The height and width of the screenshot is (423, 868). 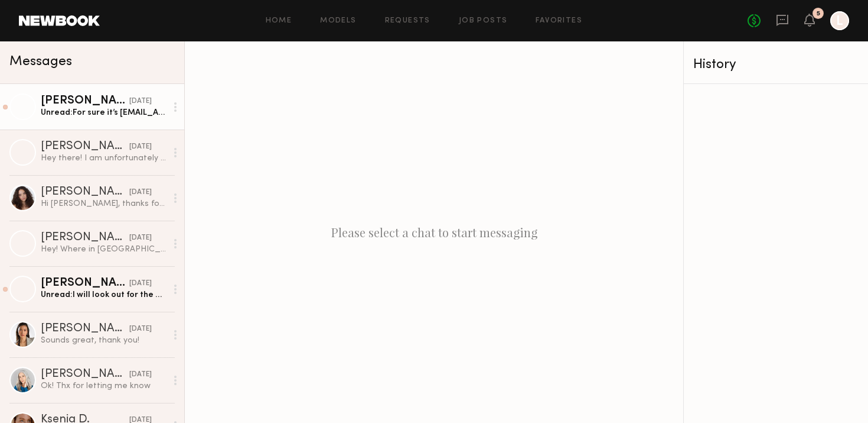 What do you see at coordinates (103, 158) in the screenshot?
I see `div: Hey there! I am unfortunately busy that day from 10am-2:30pm but I could shoot before or after if...` at bounding box center [103, 158].